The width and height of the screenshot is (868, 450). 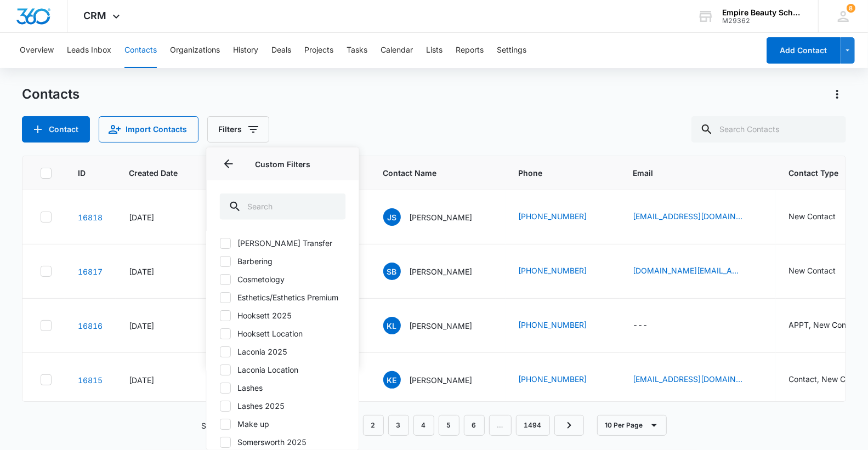 I want to click on label: Hooksett Location, so click(x=282, y=333).